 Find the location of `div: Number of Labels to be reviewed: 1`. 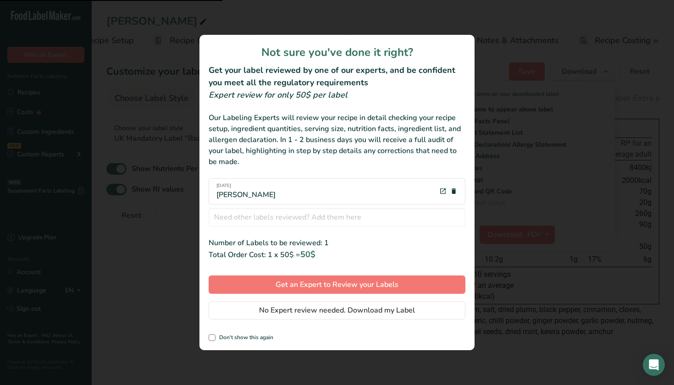

div: Number of Labels to be reviewed: 1 is located at coordinates (337, 243).